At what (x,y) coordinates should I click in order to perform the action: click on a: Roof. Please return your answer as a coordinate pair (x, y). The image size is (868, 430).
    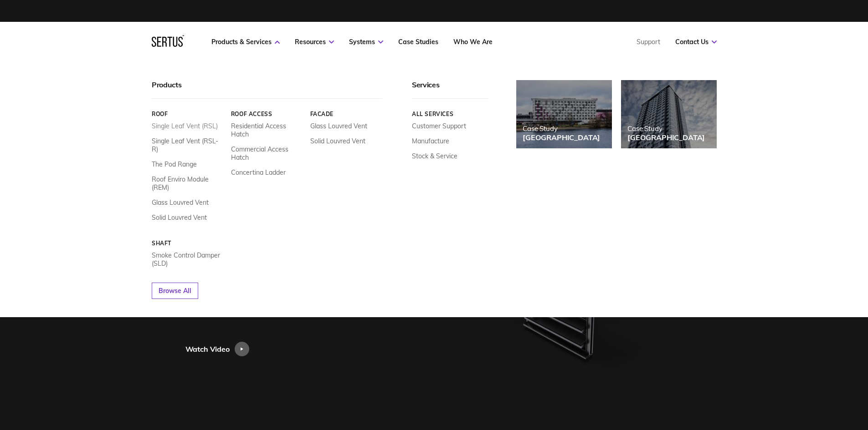
    Looking at the image, I should click on (188, 114).